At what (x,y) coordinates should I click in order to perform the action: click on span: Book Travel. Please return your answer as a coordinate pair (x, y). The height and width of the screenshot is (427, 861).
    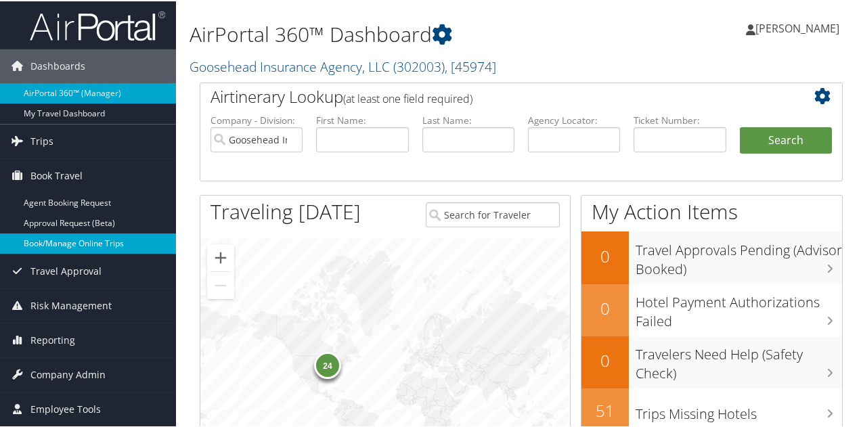
    Looking at the image, I should click on (56, 175).